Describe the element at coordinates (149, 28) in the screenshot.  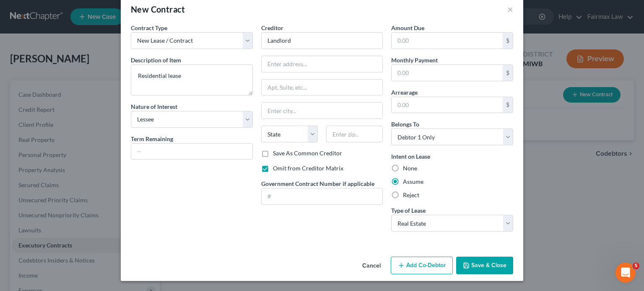
I see `label: Contract Type` at that location.